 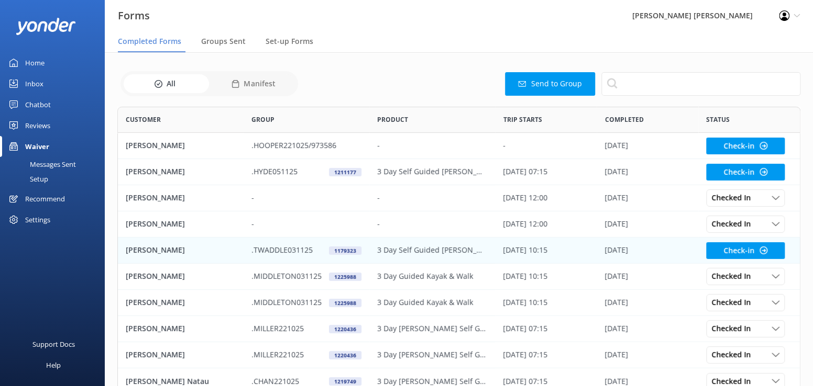 What do you see at coordinates (392, 119) in the screenshot?
I see `span: Product` at bounding box center [392, 119].